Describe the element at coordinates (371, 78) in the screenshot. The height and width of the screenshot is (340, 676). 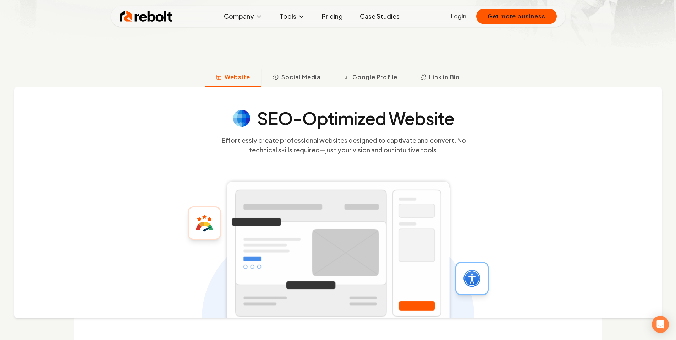
I see `button: Google Profile` at that location.